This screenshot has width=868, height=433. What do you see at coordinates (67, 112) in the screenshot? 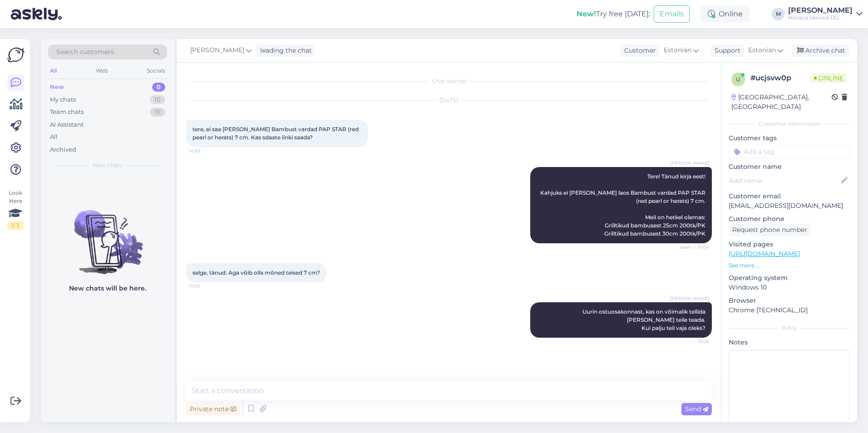
I see `div: Team chats` at bounding box center [67, 112].